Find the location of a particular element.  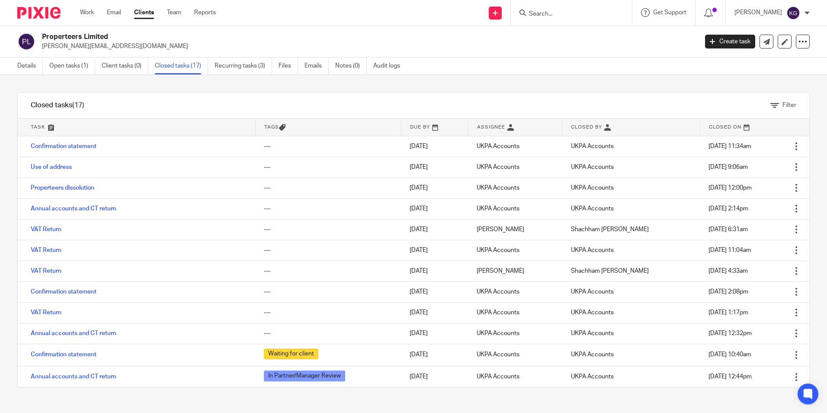

th: Tags is located at coordinates (328, 127).